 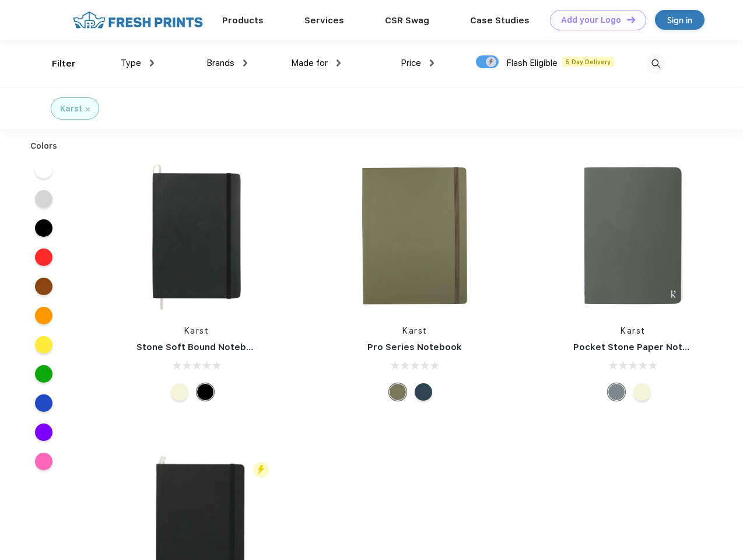 What do you see at coordinates (88, 109) in the screenshot?
I see `img: filter_cancel.svg` at bounding box center [88, 109].